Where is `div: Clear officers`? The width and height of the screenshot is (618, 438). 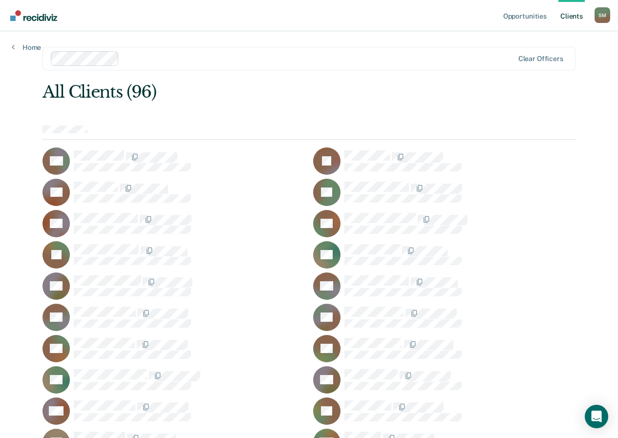 div: Clear officers is located at coordinates (541, 59).